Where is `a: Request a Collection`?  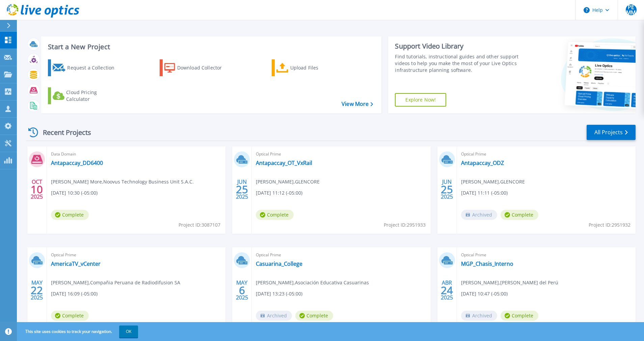 a: Request a Collection is located at coordinates (85, 68).